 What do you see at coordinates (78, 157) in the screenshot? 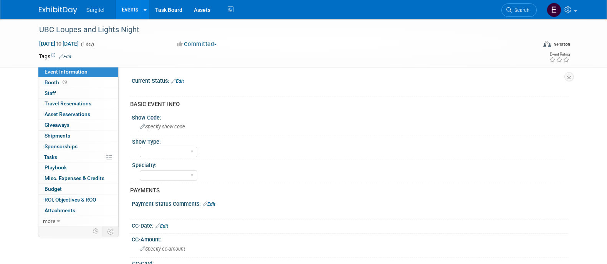
I see `a: Tasks` at bounding box center [78, 157].